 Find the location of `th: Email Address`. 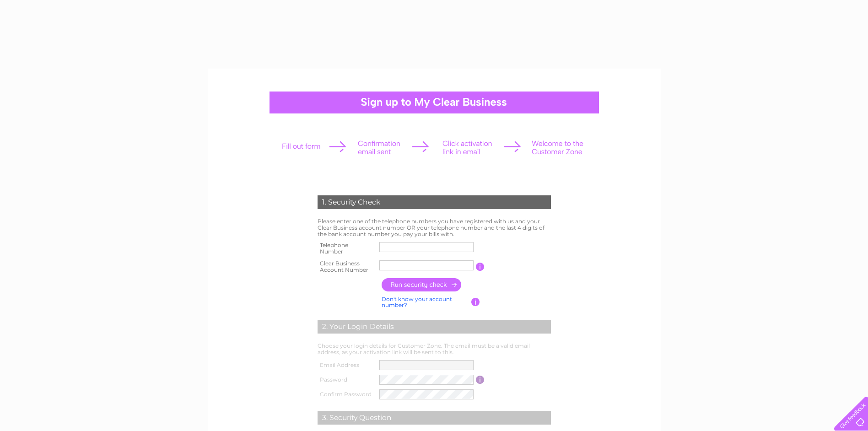

th: Email Address is located at coordinates (346, 365).